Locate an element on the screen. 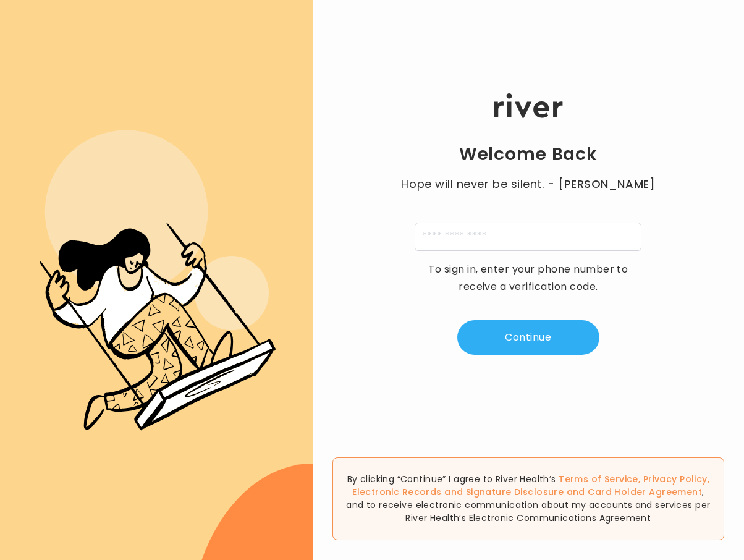 This screenshot has width=744, height=560. a: Terms of Service is located at coordinates (599, 479).